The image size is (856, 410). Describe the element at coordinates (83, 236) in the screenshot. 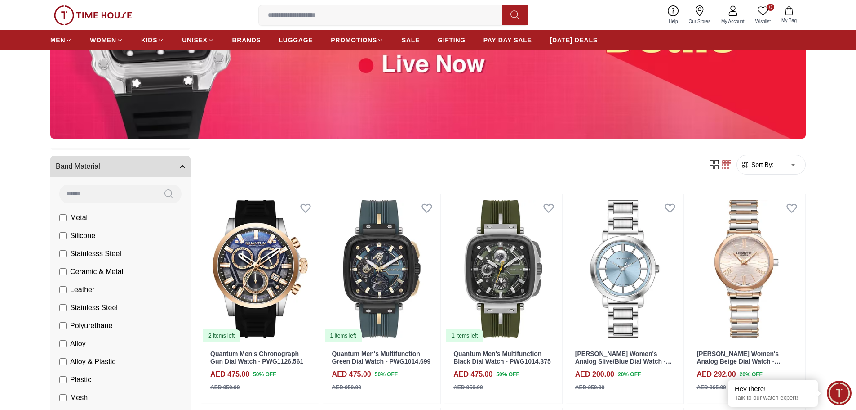

I see `span: Silicone` at that location.